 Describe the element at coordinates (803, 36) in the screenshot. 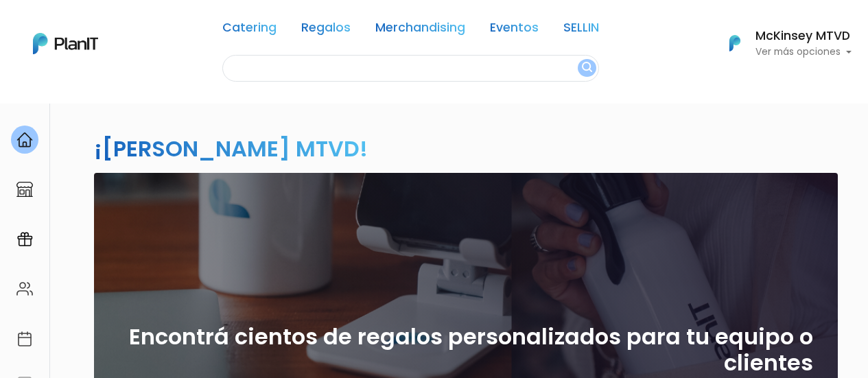

I see `h6: McKinsey MTVD` at that location.